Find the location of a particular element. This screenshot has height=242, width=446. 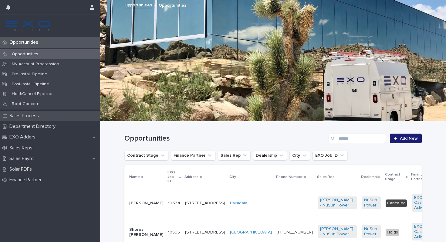

p: Sales Process is located at coordinates (25, 116).